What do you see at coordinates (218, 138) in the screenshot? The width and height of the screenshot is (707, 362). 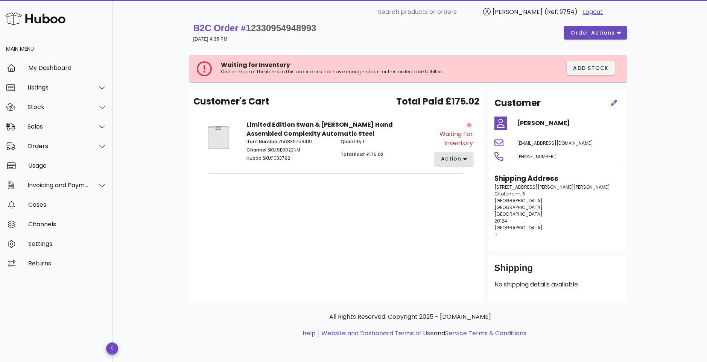 I see `img: Product Image` at bounding box center [218, 138].